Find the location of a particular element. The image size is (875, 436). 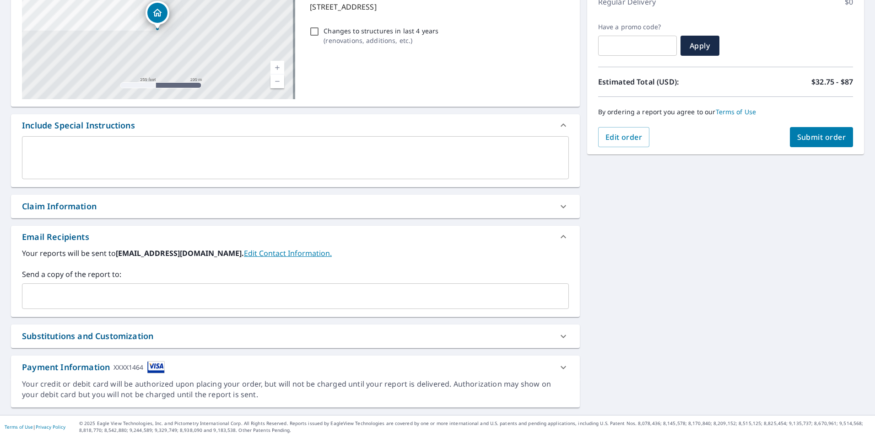

p: $32.75 - $87 is located at coordinates (832, 82).